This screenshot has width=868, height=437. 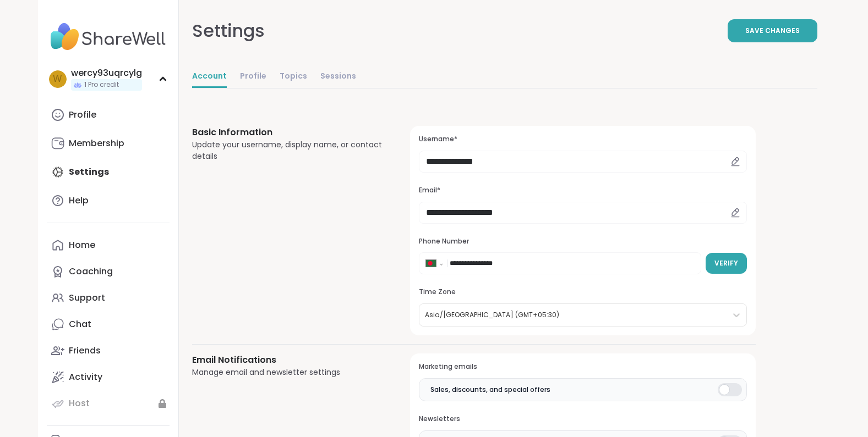 What do you see at coordinates (84, 351) in the screenshot?
I see `div: Friends` at bounding box center [84, 351].